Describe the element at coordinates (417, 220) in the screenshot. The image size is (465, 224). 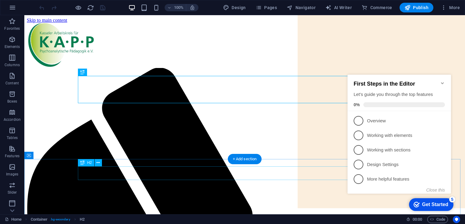
I see `span: 00 00` at that location.